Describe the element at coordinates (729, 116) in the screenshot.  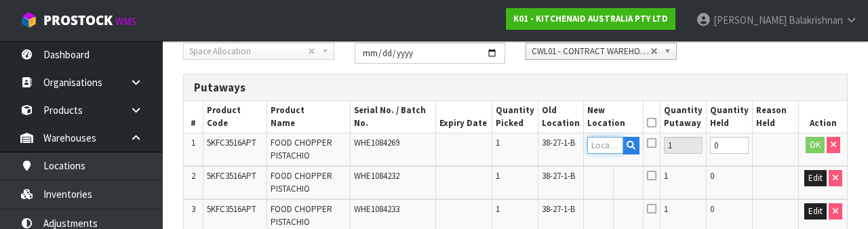
I see `th: Quantity Held` at that location.